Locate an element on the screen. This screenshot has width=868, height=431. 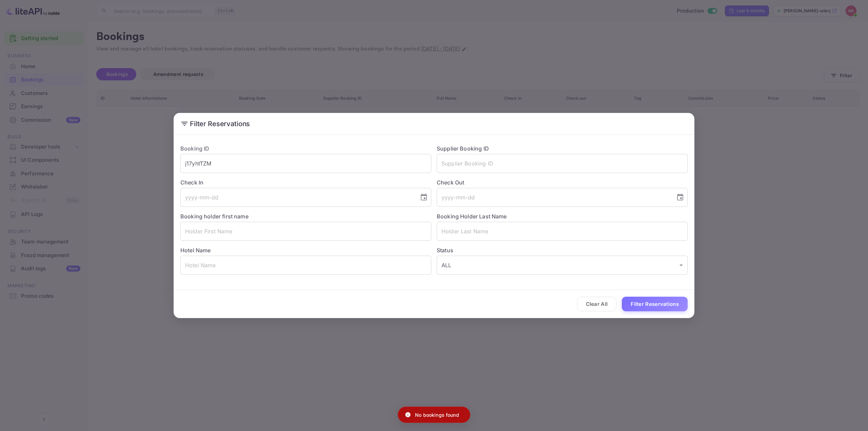
label: Hotel Name is located at coordinates (196, 250).